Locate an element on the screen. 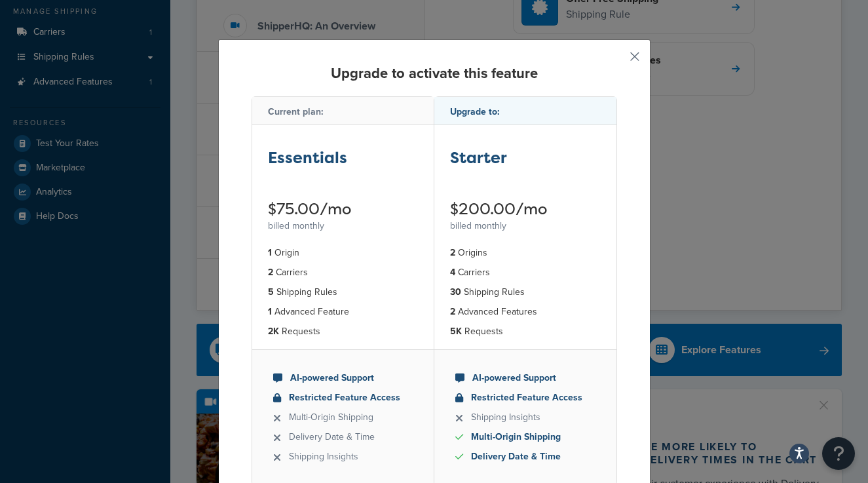 This screenshot has height=483, width=868. strong: Essentials is located at coordinates (307, 157).